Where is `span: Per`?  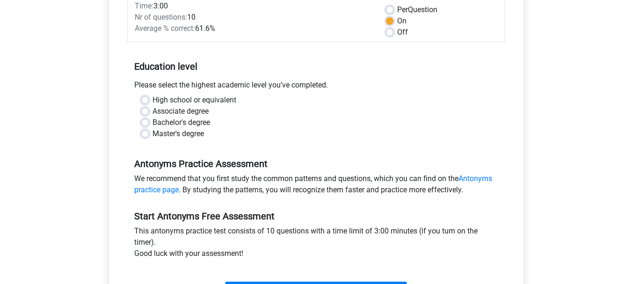
span: Per is located at coordinates (402, 9).